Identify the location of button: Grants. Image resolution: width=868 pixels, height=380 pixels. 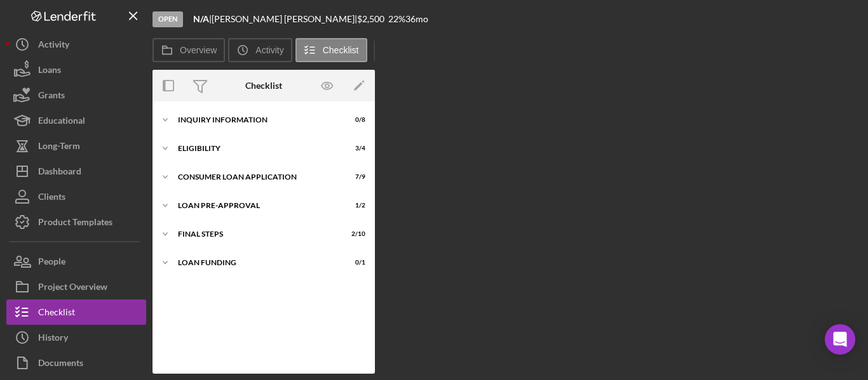
(76, 95).